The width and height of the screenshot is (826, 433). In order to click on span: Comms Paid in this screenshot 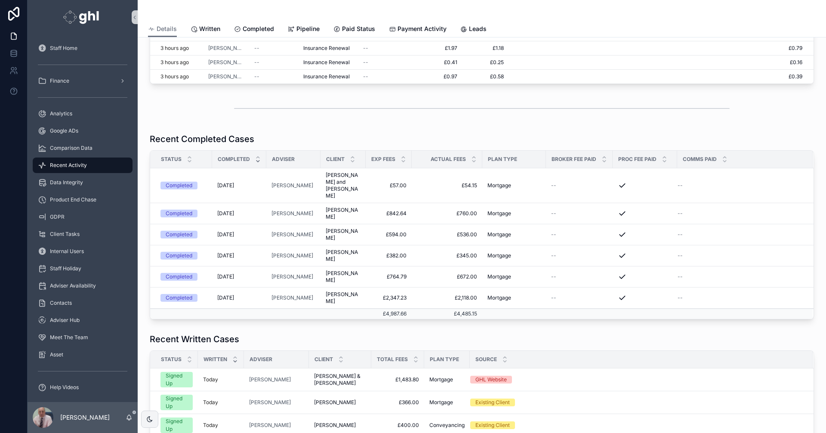, I will do `click(699, 159)`.